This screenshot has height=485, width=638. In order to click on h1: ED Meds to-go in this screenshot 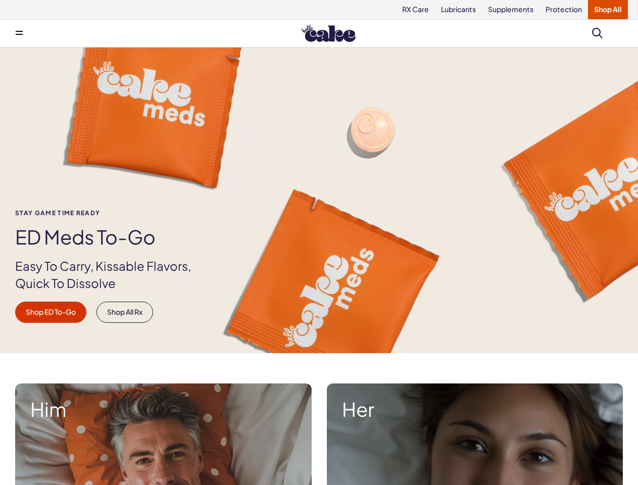, I will do `click(112, 237)`.